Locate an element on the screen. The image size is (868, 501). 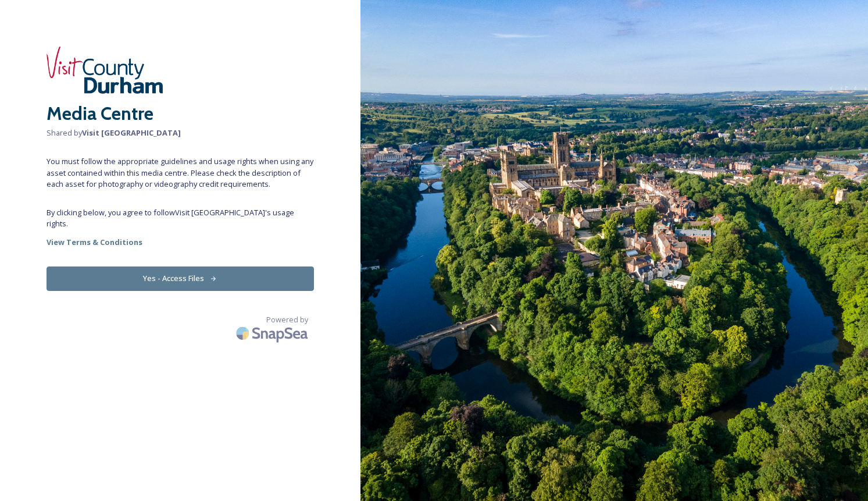
h2: Media Centre is located at coordinates (180, 114).